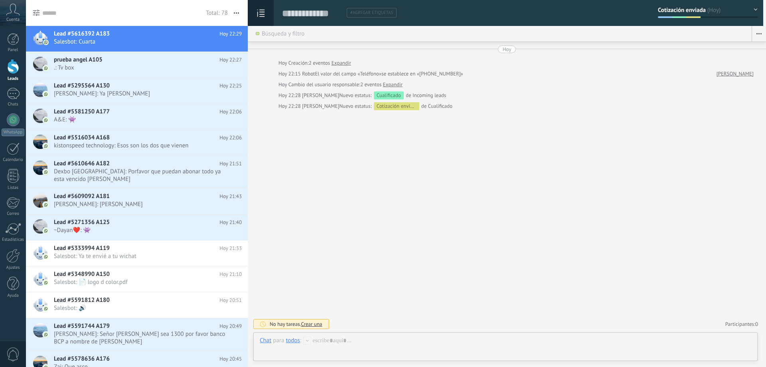 This screenshot has height=367, width=766. What do you see at coordinates (13, 132) in the screenshot?
I see `div: WhatsApp` at bounding box center [13, 132].